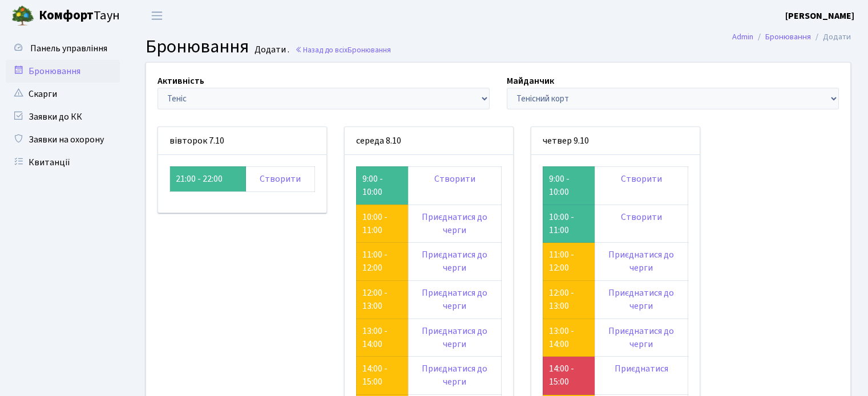  What do you see at coordinates (742, 36) in the screenshot?
I see `a: Admin` at bounding box center [742, 36].